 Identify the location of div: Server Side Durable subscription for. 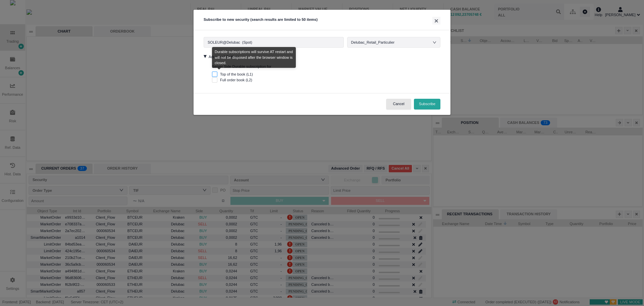
(326, 73).